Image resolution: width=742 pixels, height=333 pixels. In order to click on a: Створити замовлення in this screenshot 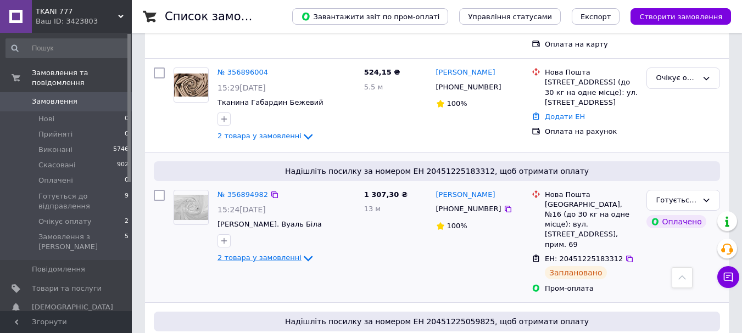, I will do `click(675, 16)`.